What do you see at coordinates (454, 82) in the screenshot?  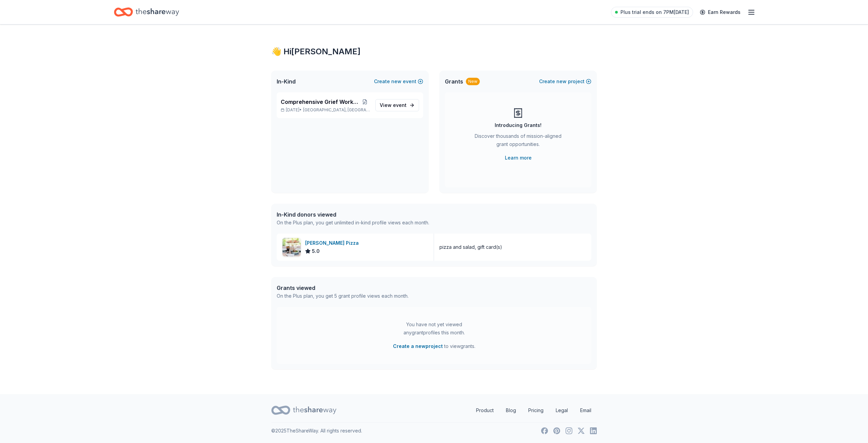 I see `span: Grants` at bounding box center [454, 82].